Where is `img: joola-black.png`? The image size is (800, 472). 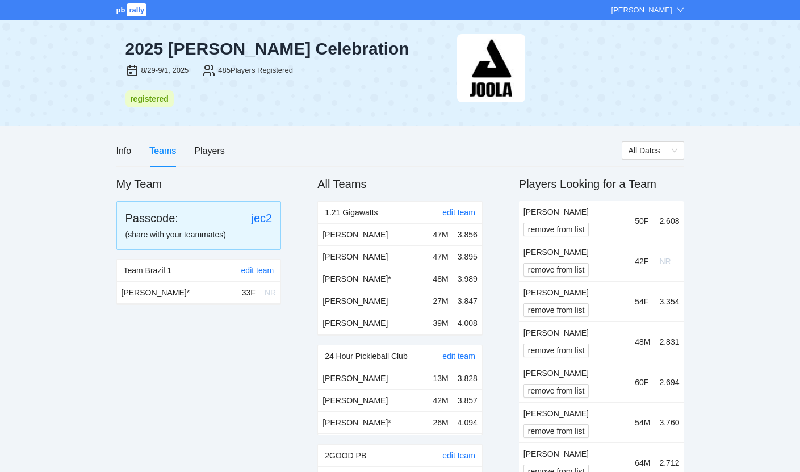 img: joola-black.png is located at coordinates (491, 68).